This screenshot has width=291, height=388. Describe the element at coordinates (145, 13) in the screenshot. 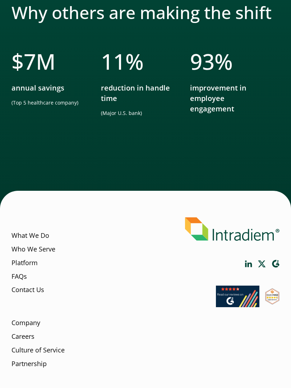

I see `h2: Why others are making the shift` at that location.